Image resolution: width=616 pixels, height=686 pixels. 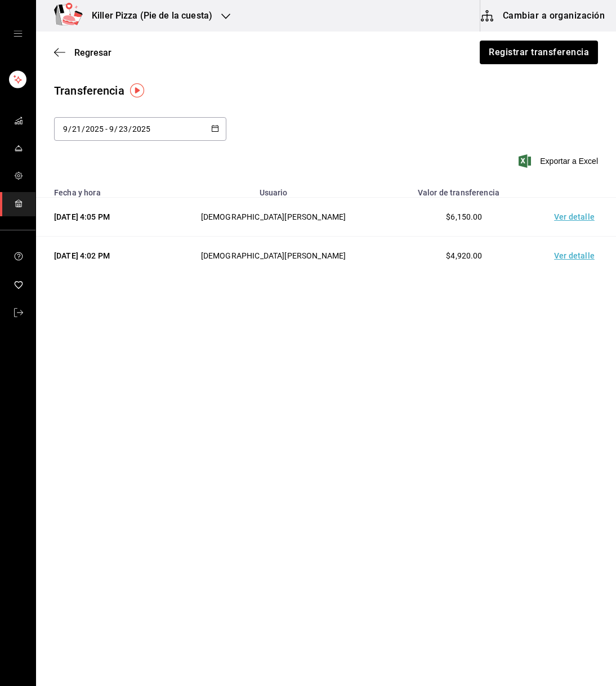 What do you see at coordinates (89, 90) in the screenshot?
I see `div: Transferencia` at bounding box center [89, 90].